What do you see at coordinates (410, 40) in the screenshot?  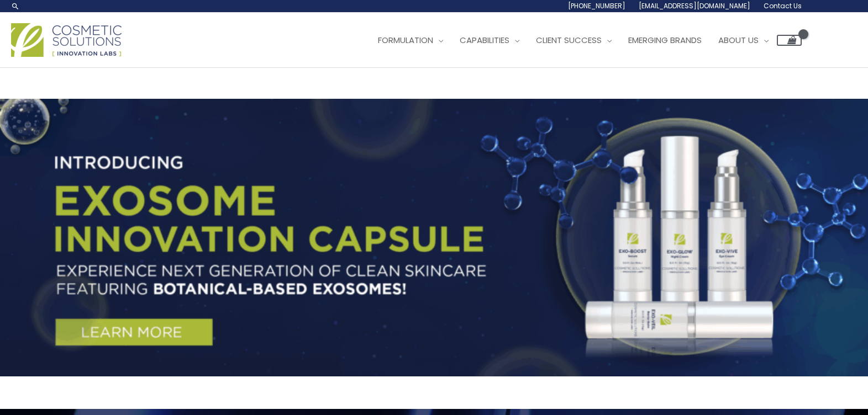 I see `a: Formulation` at bounding box center [410, 40].